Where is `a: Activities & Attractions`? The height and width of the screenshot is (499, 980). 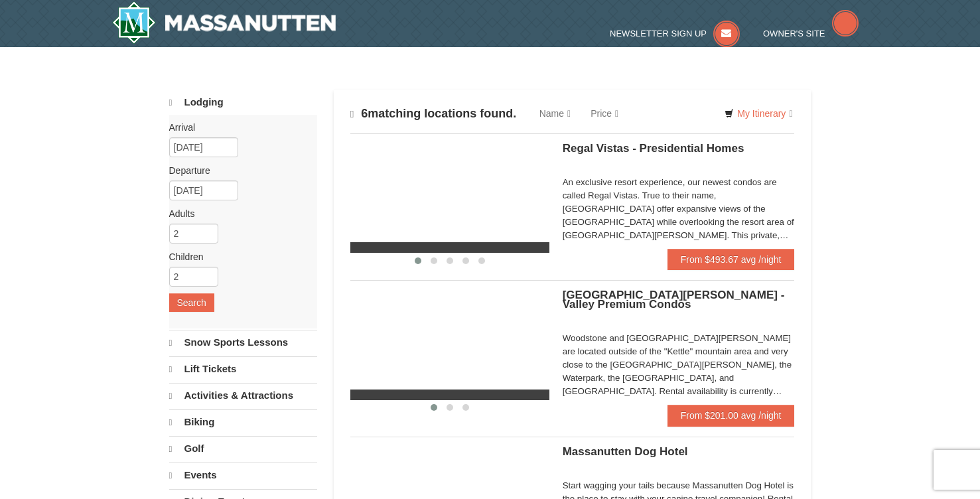
a: Activities & Attractions is located at coordinates (243, 395).